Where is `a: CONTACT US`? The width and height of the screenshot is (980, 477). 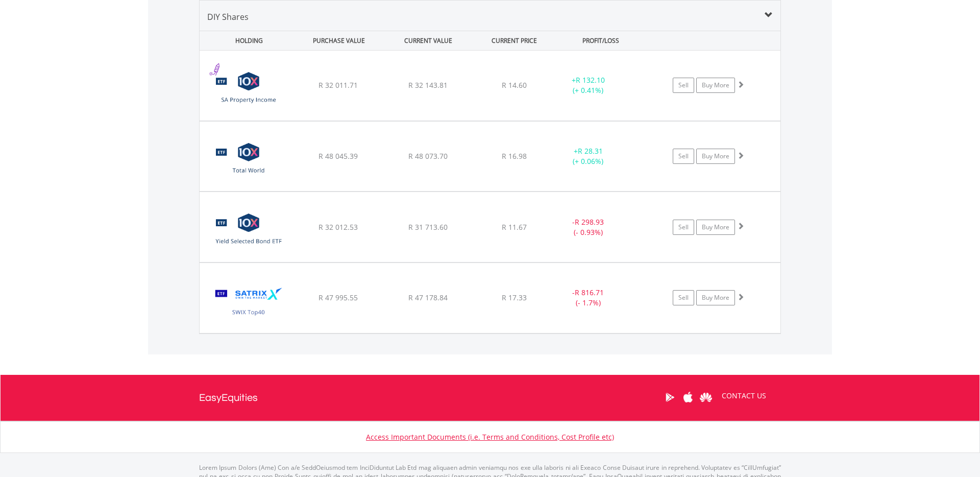 a: CONTACT US is located at coordinates (744, 395).